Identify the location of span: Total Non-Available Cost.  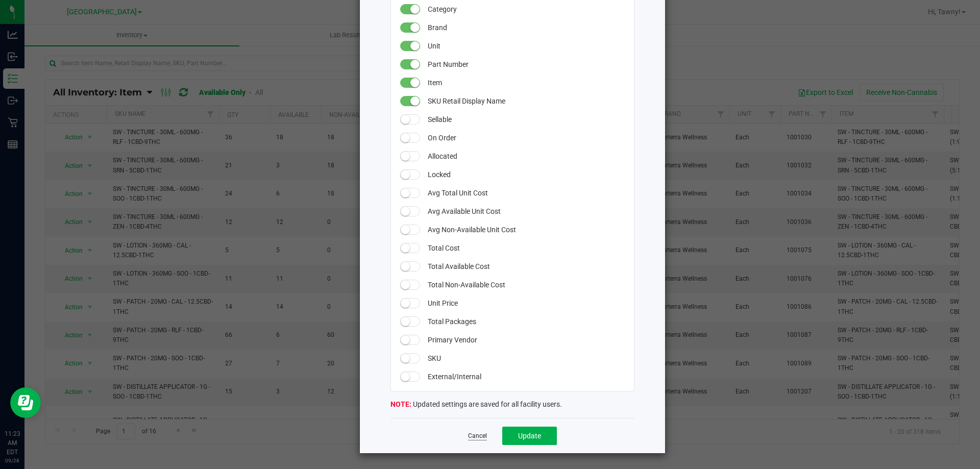
(525, 285).